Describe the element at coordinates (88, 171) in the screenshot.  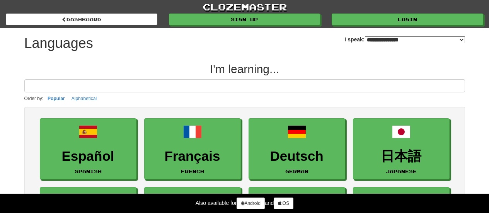
I see `small: Spanish` at that location.